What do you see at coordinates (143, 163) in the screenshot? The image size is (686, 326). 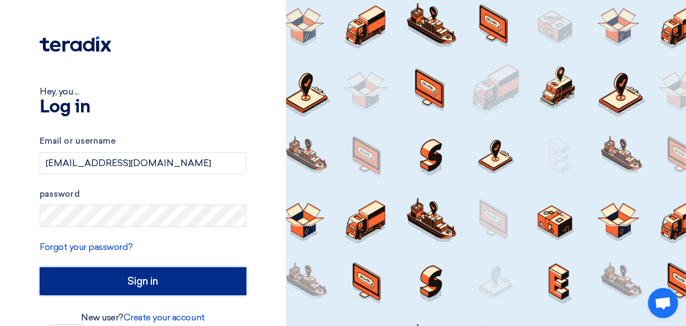 I see `input: Enter your business email or username` at bounding box center [143, 163].